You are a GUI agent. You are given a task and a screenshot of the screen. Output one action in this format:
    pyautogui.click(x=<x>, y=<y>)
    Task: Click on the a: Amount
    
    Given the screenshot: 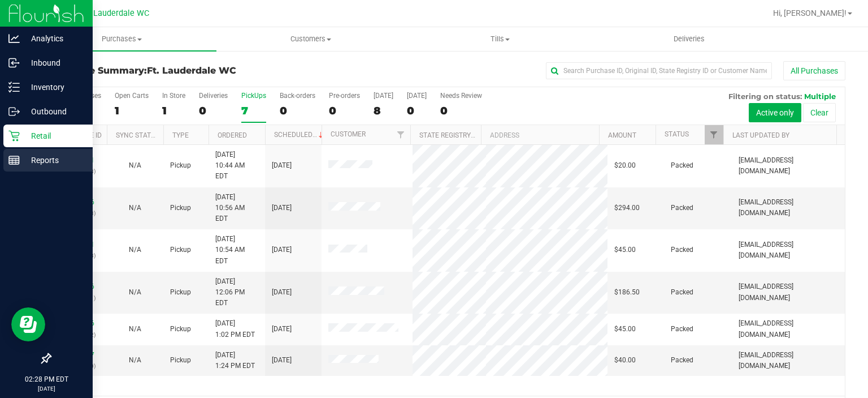 What is the action you would take?
    pyautogui.click(x=622, y=135)
    